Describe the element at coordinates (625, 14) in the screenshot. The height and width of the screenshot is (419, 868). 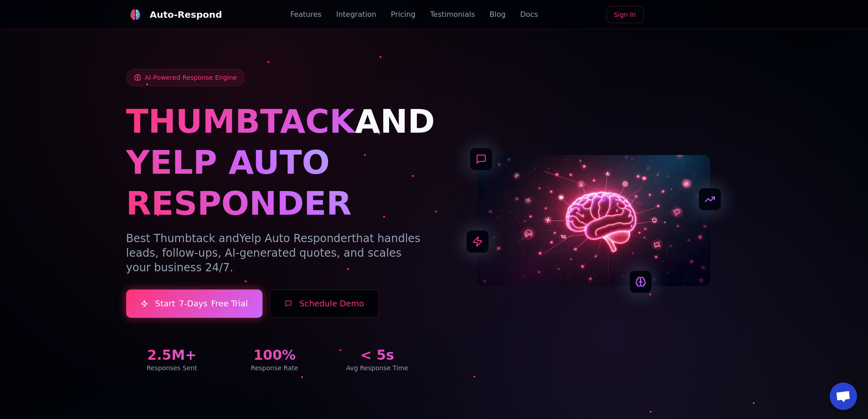
I see `a: Sign In` at that location.